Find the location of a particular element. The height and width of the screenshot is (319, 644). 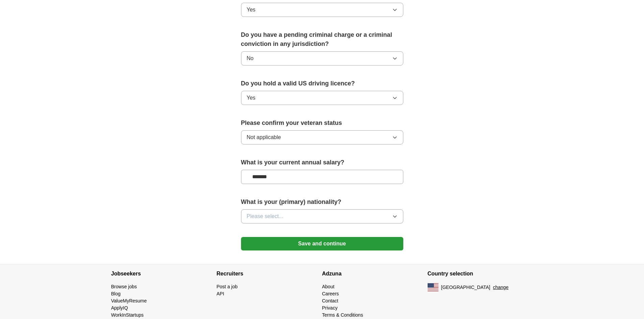

a: Terms & Conditions is located at coordinates (342, 316).